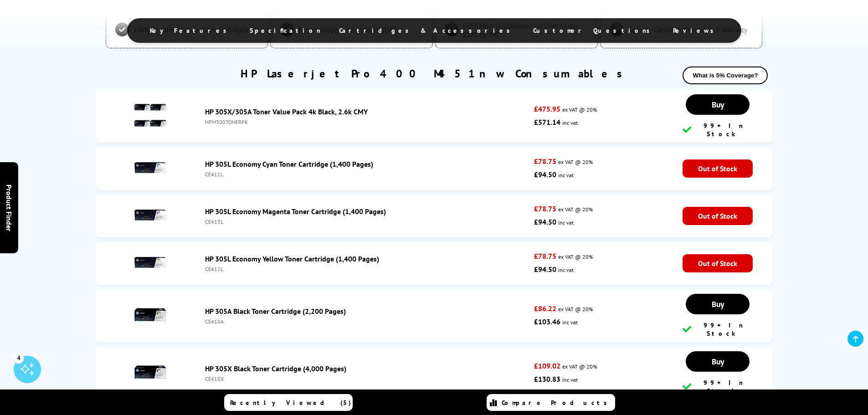 This screenshot has height=415, width=868. Describe the element at coordinates (150, 215) in the screenshot. I see `img: HP 305L Economy Magenta Toner Cartridge (1,400 Pages)` at that location.